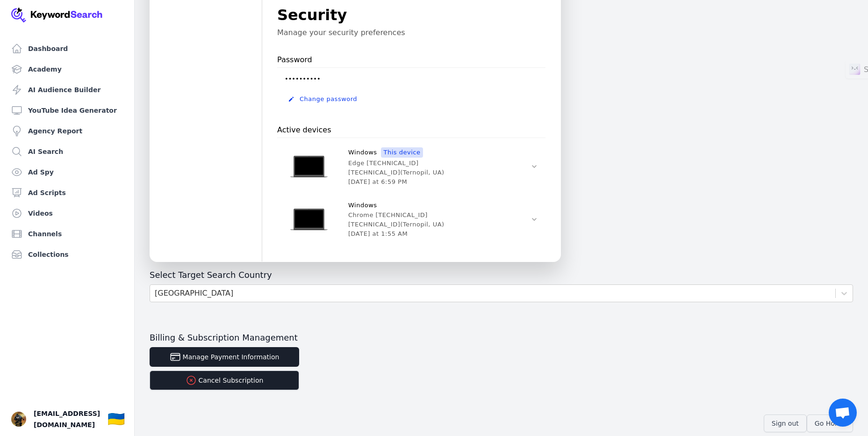  I want to click on p: Manage your security preferences, so click(411, 33).